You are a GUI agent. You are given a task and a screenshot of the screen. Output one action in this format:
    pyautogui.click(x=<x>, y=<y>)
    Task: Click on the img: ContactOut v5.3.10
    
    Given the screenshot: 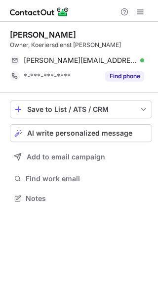 What is the action you would take?
    pyautogui.click(x=40, y=12)
    